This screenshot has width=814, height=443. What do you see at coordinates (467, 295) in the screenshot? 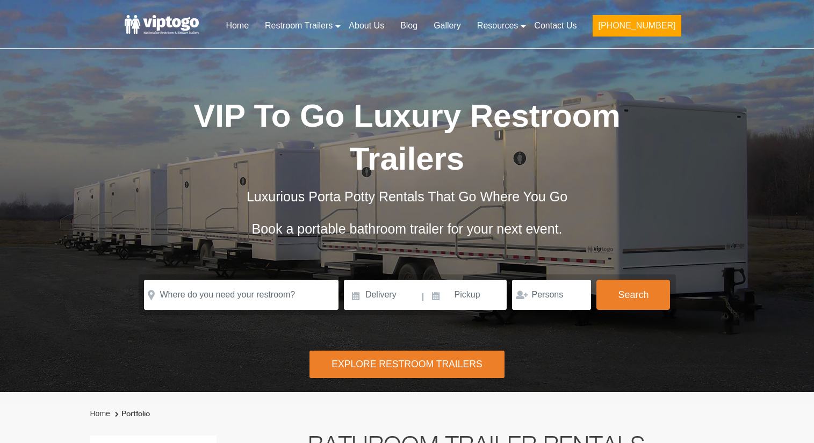
I see `input: Pickup` at bounding box center [467, 295].